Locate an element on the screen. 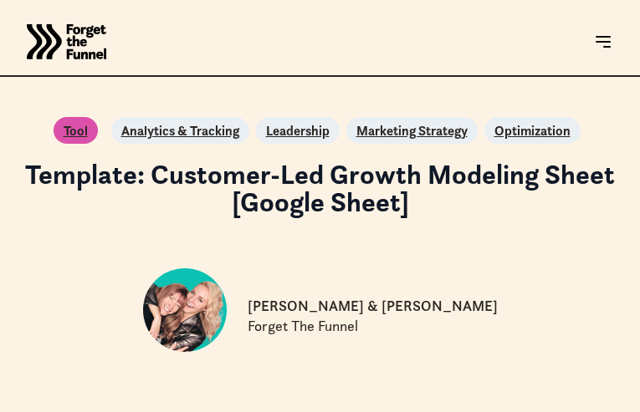  a: Analytics & Tracking is located at coordinates (180, 130).